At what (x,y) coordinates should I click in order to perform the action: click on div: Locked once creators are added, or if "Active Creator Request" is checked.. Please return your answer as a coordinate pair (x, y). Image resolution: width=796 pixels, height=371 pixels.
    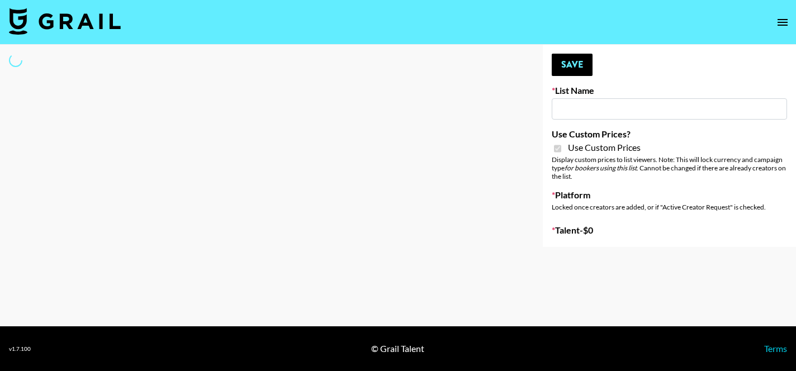
    Looking at the image, I should click on (669, 207).